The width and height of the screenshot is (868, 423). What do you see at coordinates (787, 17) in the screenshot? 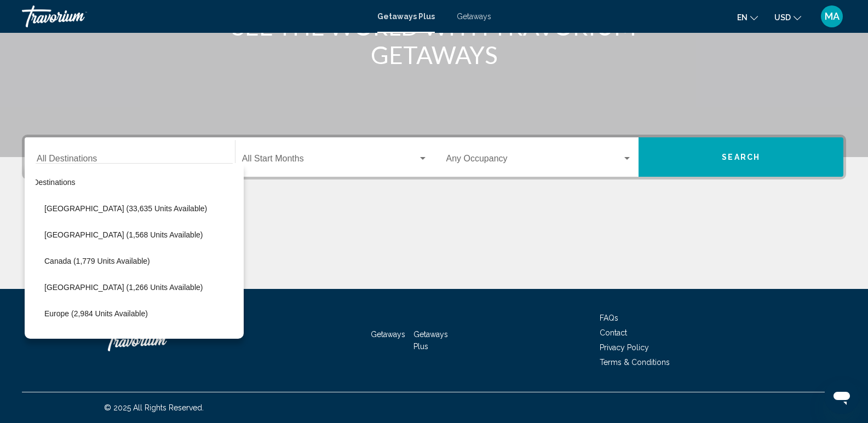
I see `button: Change currency` at bounding box center [787, 17].